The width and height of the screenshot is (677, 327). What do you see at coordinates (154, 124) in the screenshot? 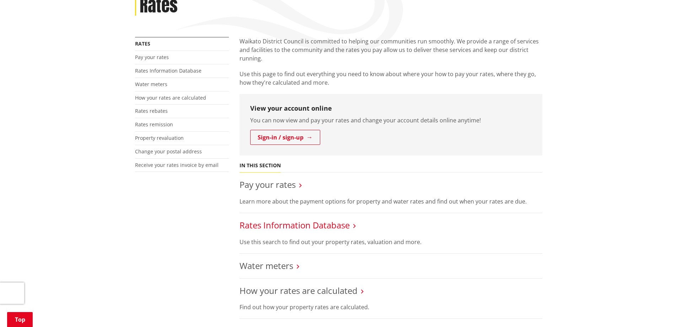
I see `a: Rates remission` at bounding box center [154, 124].